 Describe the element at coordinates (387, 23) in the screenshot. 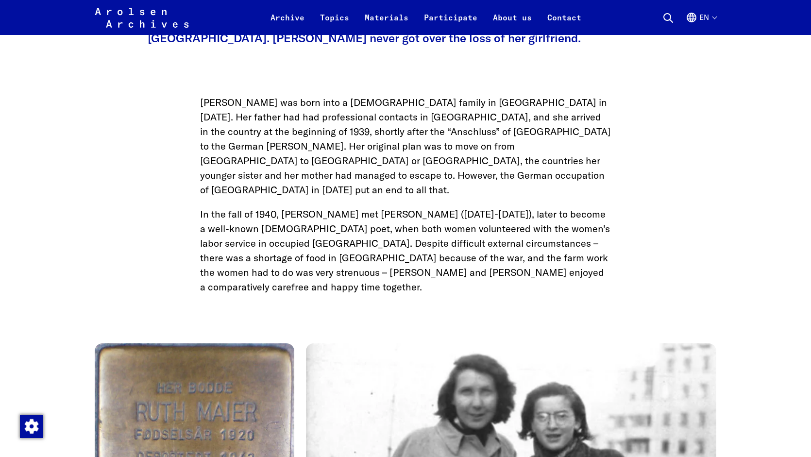

I see `a: Materials` at that location.